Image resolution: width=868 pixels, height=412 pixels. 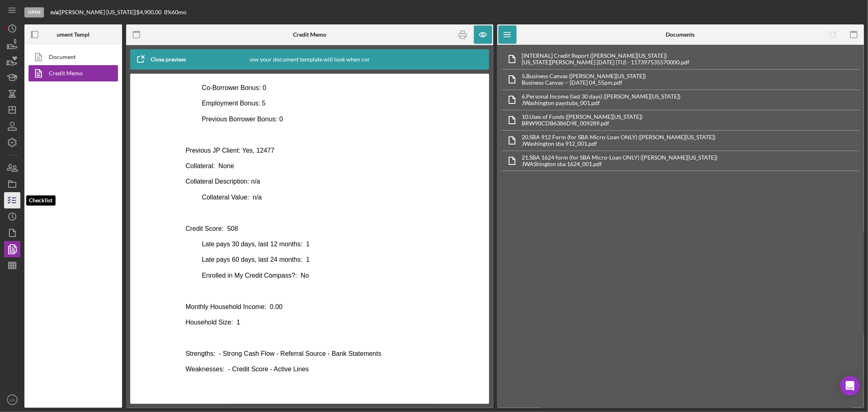 I want to click on div: $4,900.00, so click(x=150, y=12).